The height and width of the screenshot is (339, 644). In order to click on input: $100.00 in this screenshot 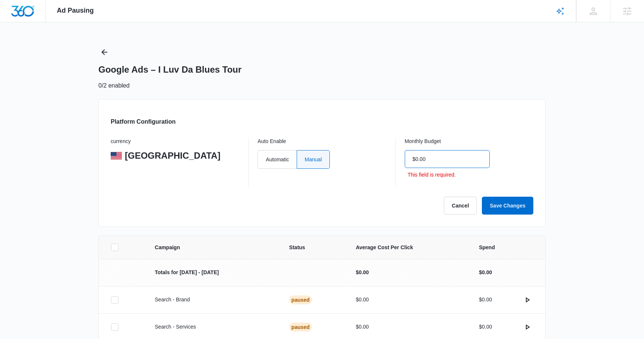, I will do `click(448, 159)`.